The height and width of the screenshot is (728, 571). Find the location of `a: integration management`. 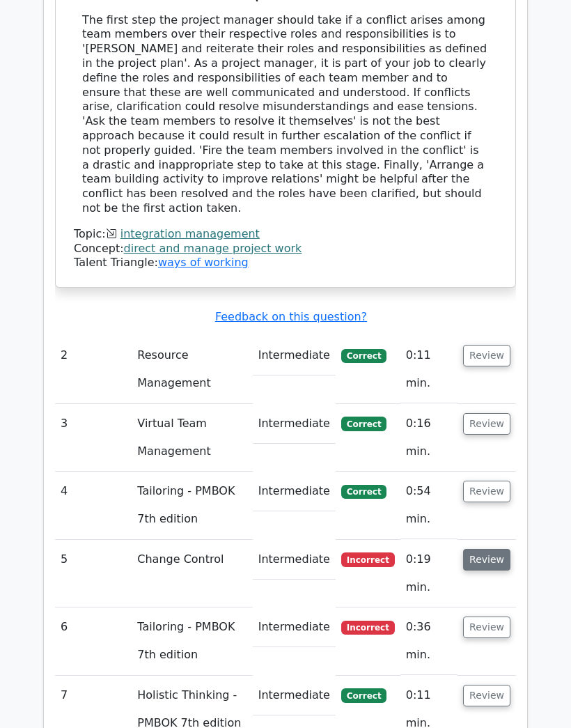

a: integration management is located at coordinates (190, 233).